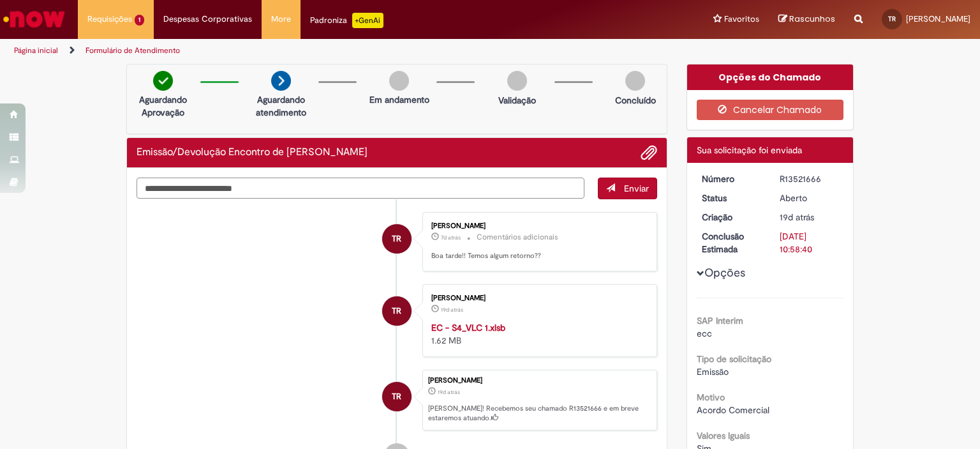 The image size is (980, 449). I want to click on h2: Emissão/Devolução Encontro de Contas Fornecedor Histórico de tíquete, so click(252, 152).